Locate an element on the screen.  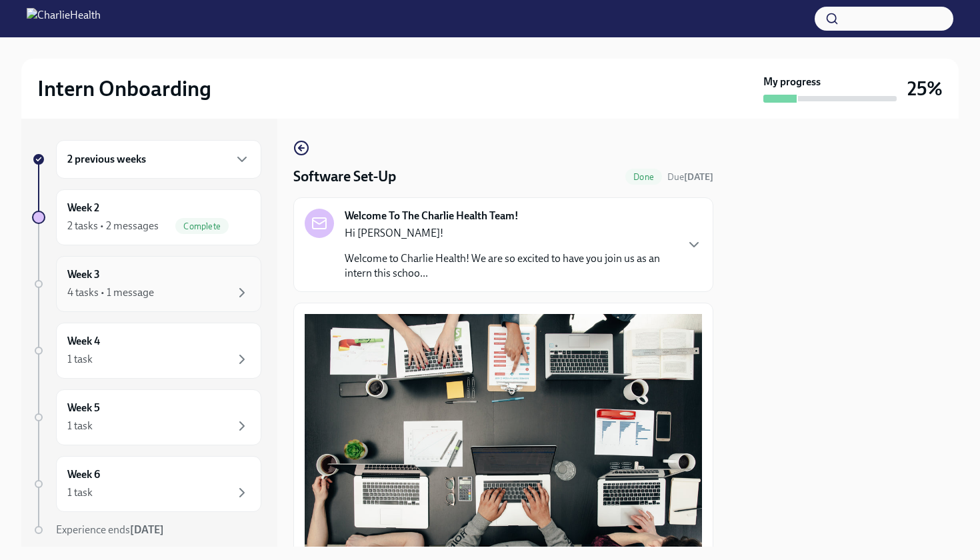
div: 2 previous weeks is located at coordinates (159, 159).